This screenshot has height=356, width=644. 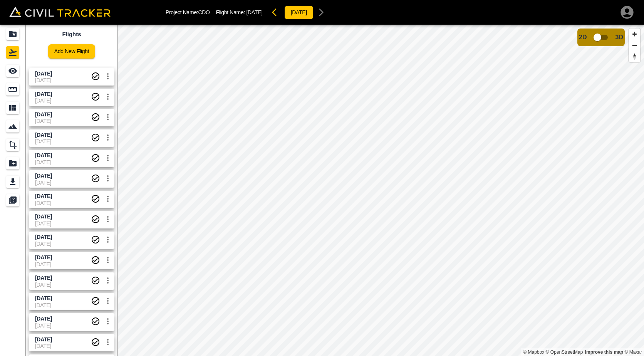 I want to click on button: Zoom in, so click(x=634, y=34).